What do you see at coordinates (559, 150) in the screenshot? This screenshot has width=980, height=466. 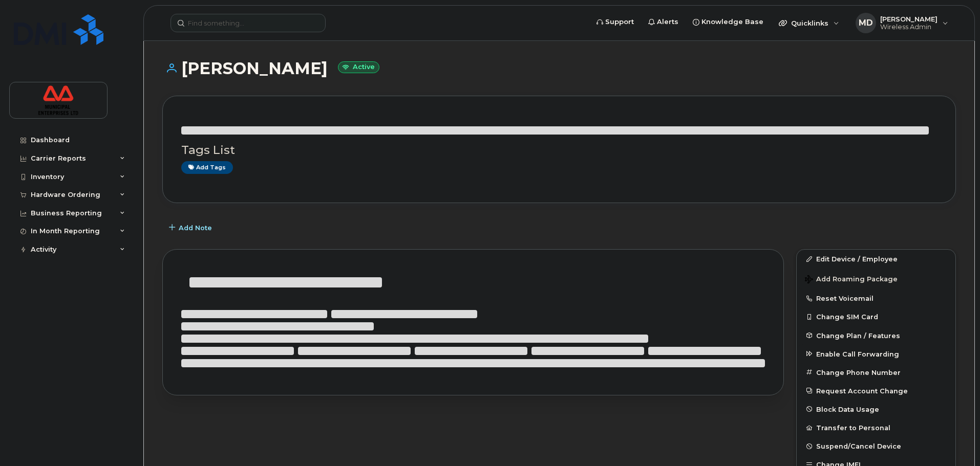 I see `h3: Tags List` at bounding box center [559, 150].